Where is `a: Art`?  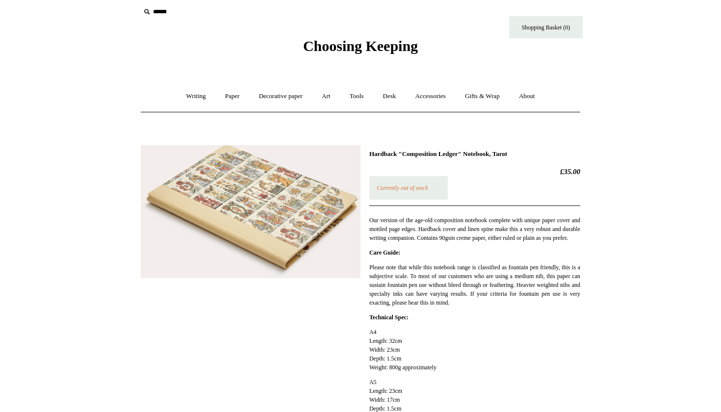 a: Art is located at coordinates (326, 96).